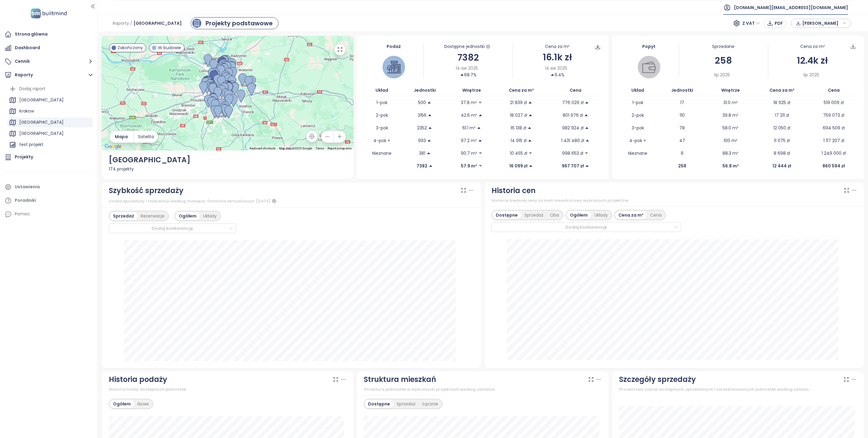 This screenshot has width=868, height=438. Describe the element at coordinates (263, 149) in the screenshot. I see `button: Keyboard shortcuts` at that location.